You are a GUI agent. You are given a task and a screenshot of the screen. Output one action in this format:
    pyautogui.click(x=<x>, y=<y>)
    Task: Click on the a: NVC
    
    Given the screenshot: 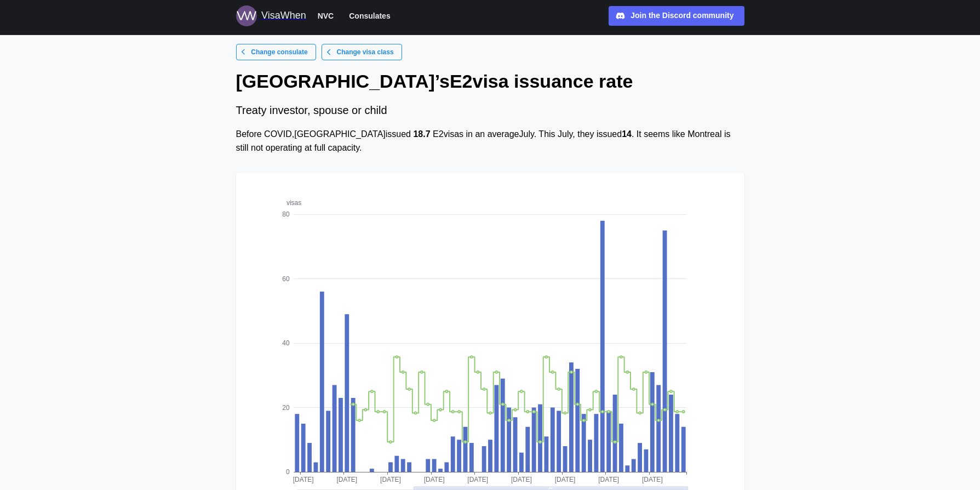 What is the action you would take?
    pyautogui.click(x=326, y=16)
    